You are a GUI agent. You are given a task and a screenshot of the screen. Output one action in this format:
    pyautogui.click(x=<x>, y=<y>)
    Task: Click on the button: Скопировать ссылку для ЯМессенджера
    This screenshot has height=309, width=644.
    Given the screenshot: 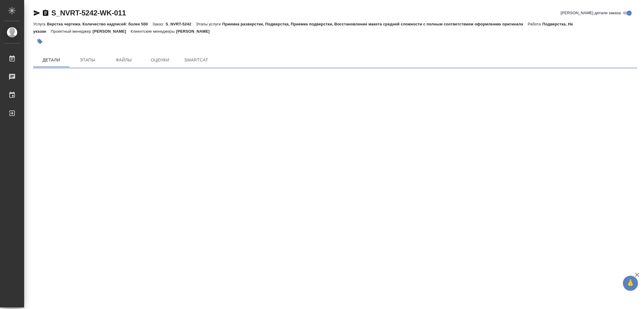 What is the action you would take?
    pyautogui.click(x=37, y=13)
    